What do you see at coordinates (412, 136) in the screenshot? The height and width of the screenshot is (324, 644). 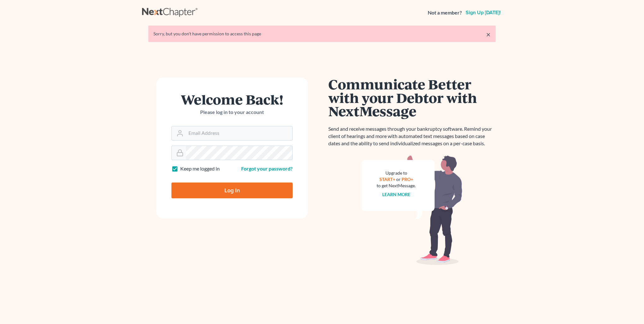 I see `p: Send and receive messages through your bankruptcy software. Remind your client of hearings and mo...` at bounding box center [412, 136].